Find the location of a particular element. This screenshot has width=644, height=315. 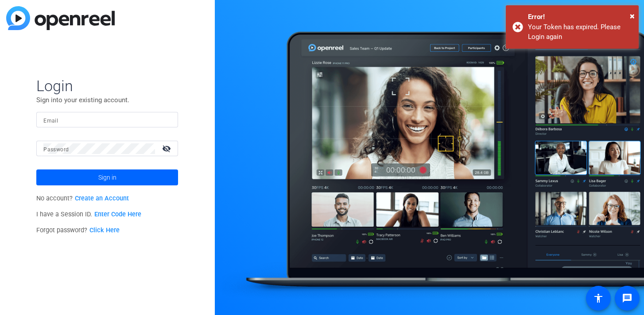

span: No account? is located at coordinates (83, 198).